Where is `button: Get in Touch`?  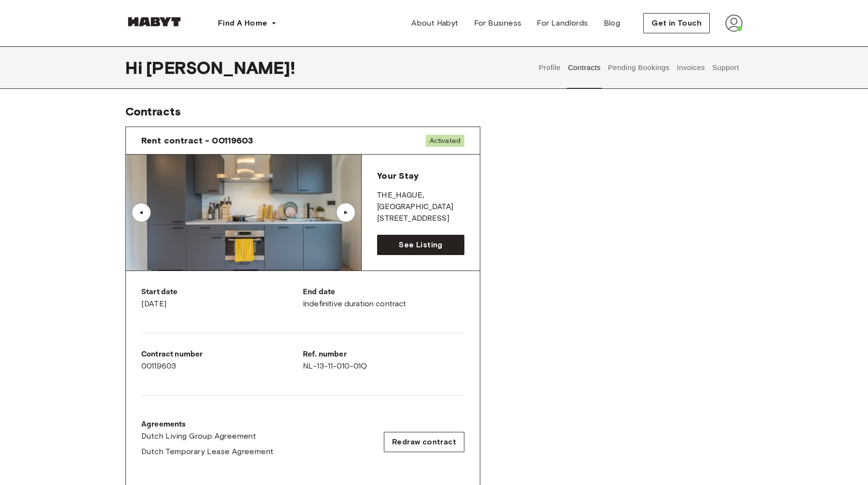
button: Get in Touch is located at coordinates (677, 23).